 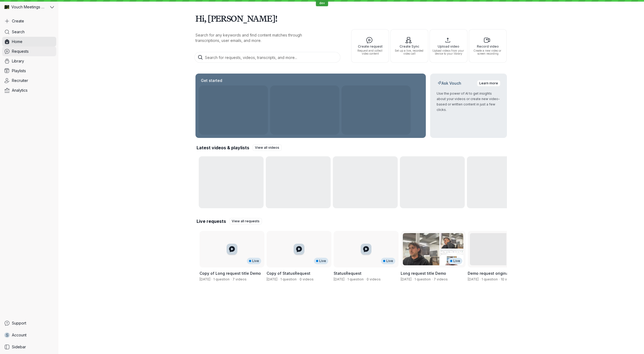 What do you see at coordinates (20, 90) in the screenshot?
I see `span: Analytics` at bounding box center [20, 90].